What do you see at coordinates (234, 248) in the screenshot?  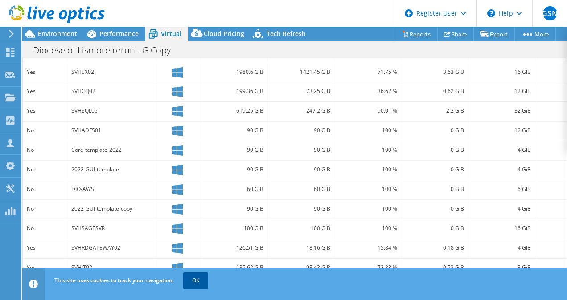 I see `div: 126.51 GiB` at bounding box center [234, 248].